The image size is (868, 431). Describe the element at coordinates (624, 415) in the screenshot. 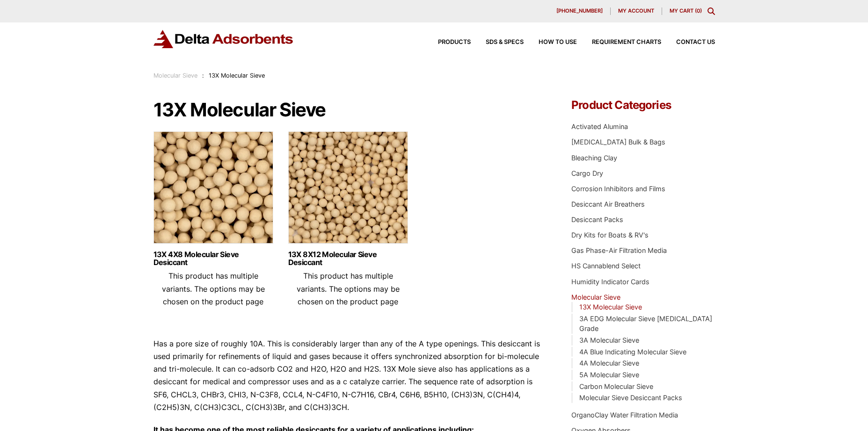

I see `a: OrganoClay Water Filtration Media` at that location.